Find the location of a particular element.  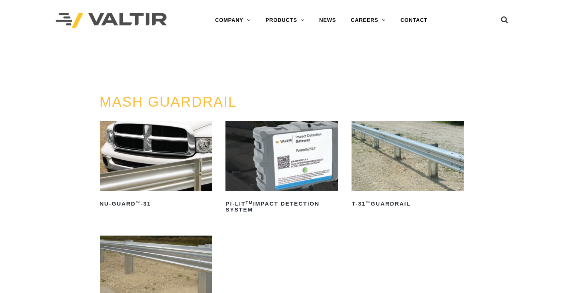

a: NU-GUARD™-31 is located at coordinates (156, 165).